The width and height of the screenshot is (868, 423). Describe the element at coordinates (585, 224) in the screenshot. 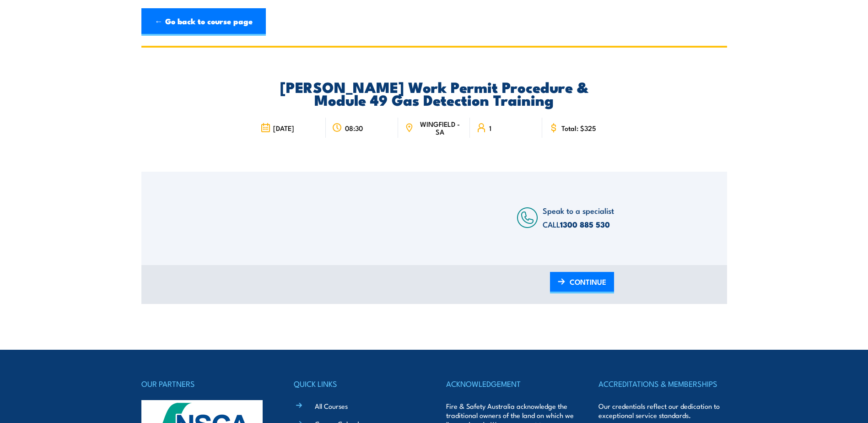

I see `a: 1300 885 530` at that location.